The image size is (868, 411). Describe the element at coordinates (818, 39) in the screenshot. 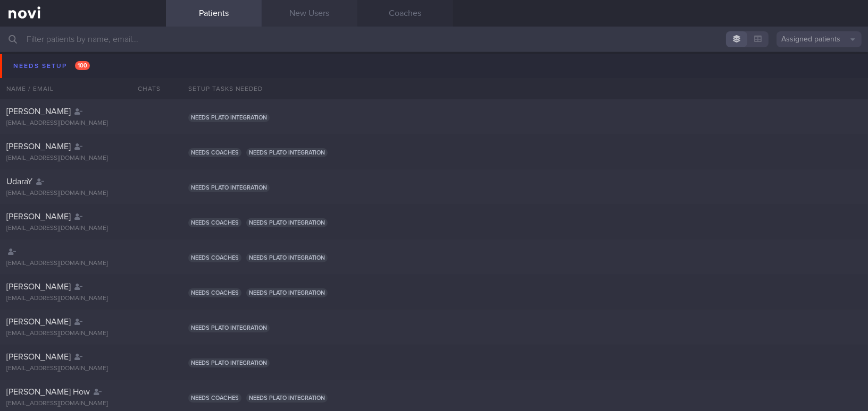

I see `button: Assigned patients` at that location.